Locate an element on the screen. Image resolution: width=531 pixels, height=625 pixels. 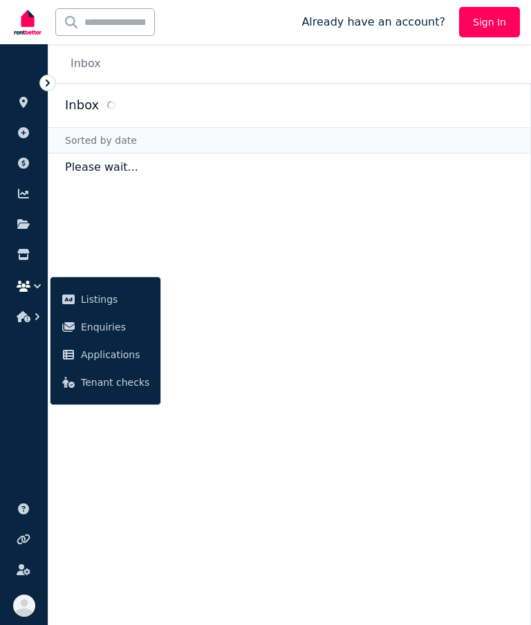
span: ORGANISE is located at coordinates (33, 81).